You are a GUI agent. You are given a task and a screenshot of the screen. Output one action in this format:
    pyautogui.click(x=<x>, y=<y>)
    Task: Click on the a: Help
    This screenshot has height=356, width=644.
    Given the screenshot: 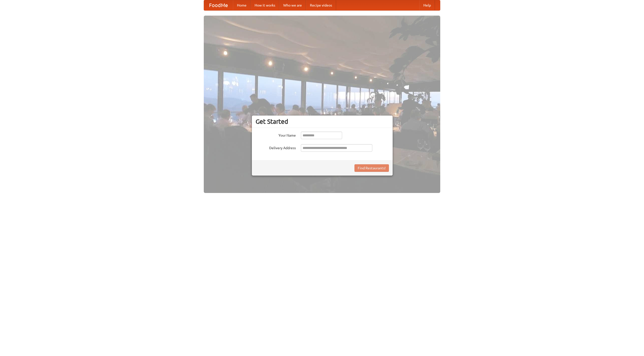 What is the action you would take?
    pyautogui.click(x=427, y=6)
    